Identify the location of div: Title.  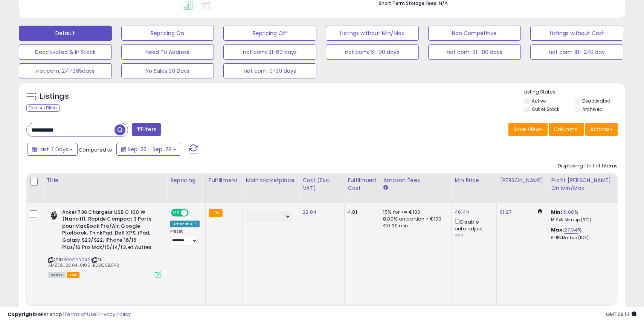
(105, 180).